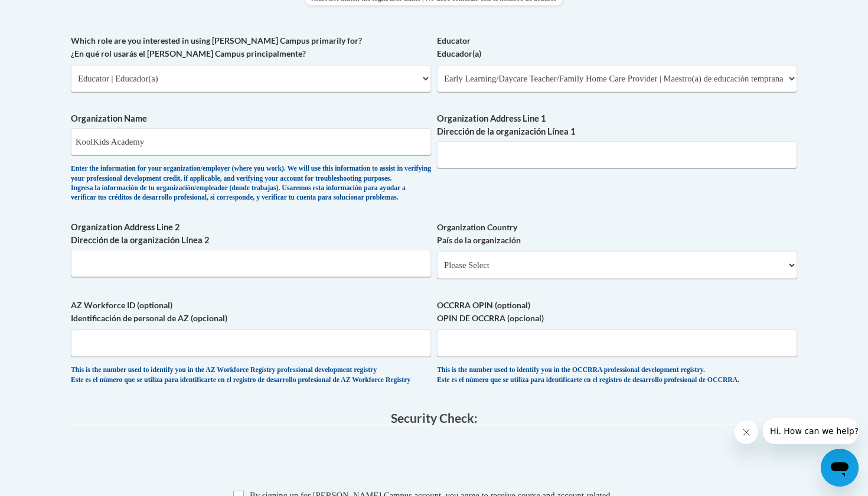  What do you see at coordinates (251, 183) in the screenshot?
I see `div: Enter the information for your organization/employer (where you work). We will use this informati...` at bounding box center [251, 183].